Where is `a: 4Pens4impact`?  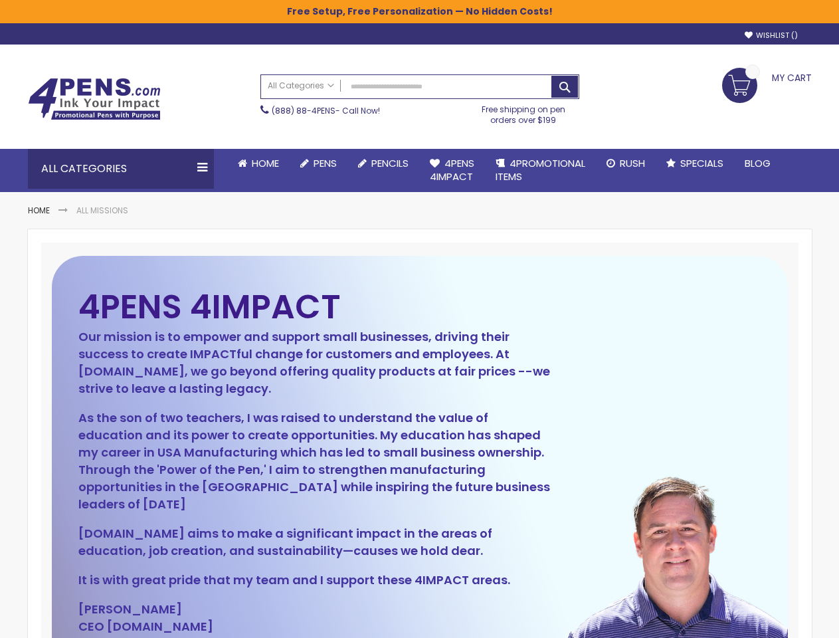
a: 4Pens4impact is located at coordinates (452, 170).